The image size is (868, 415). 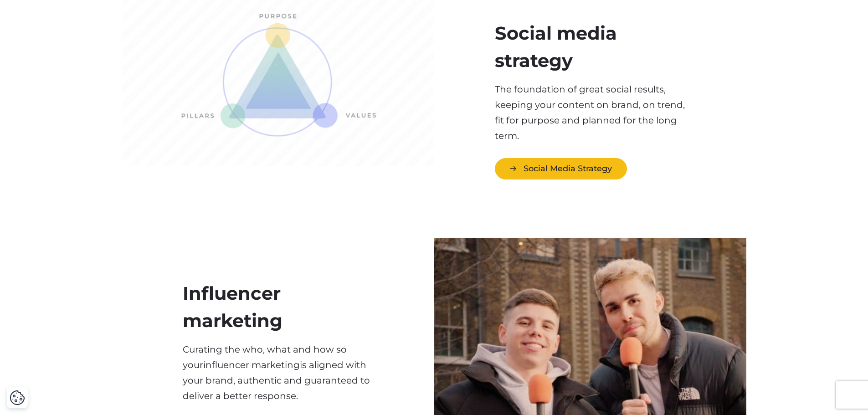 What do you see at coordinates (278, 373) in the screenshot?
I see `p: influencer marketing` at bounding box center [278, 373].